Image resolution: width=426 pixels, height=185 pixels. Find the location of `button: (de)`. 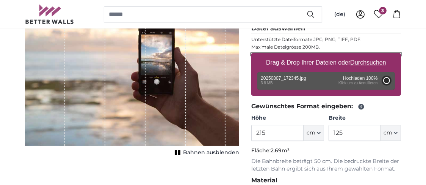

button: (de) is located at coordinates (340, 14).